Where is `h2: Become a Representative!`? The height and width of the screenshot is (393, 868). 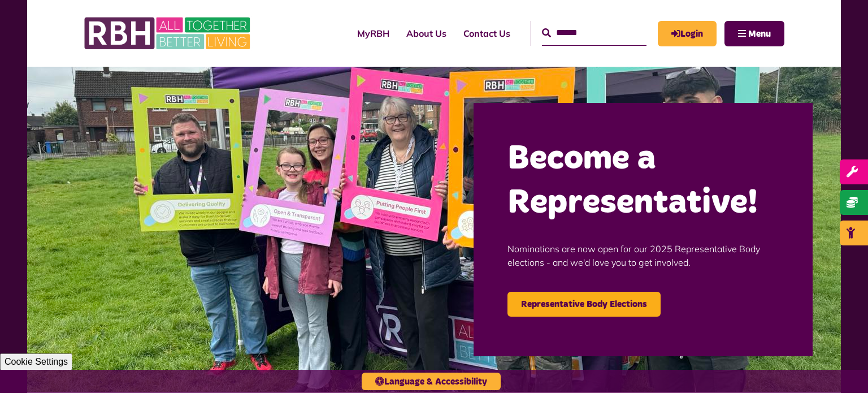 h2: Become a Representative! is located at coordinates (643, 181).